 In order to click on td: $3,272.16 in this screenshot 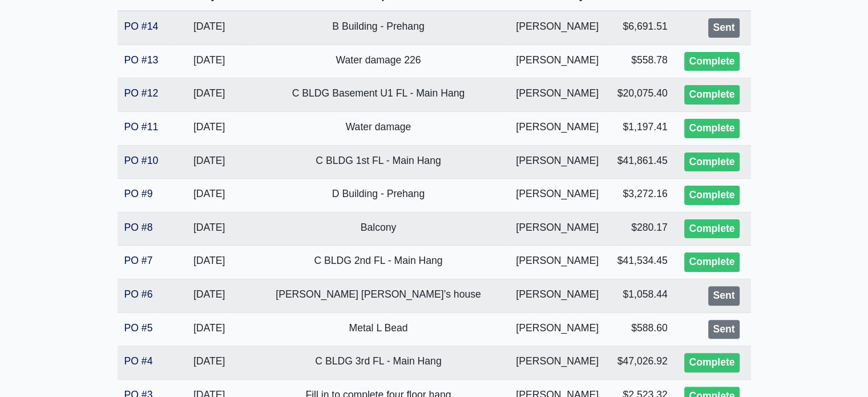, I will do `click(641, 195)`.